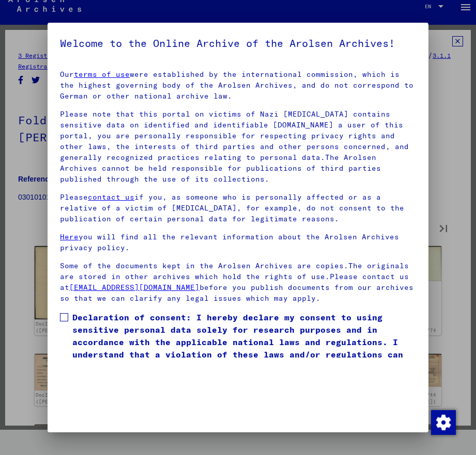 This screenshot has width=476, height=455. What do you see at coordinates (238, 44) in the screenshot?
I see `h5: Welcome to the Online Archive of the Arolsen Archives!` at bounding box center [238, 44].